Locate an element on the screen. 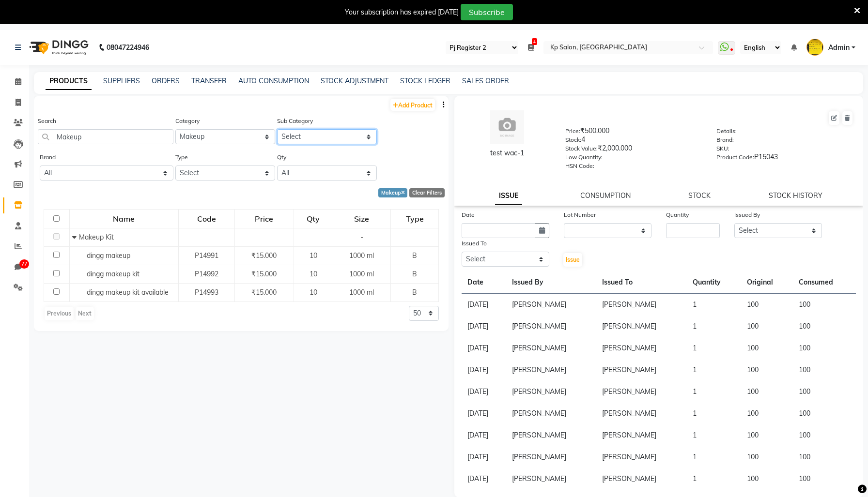 This screenshot has width=868, height=497. a: STOCK is located at coordinates (700, 195).